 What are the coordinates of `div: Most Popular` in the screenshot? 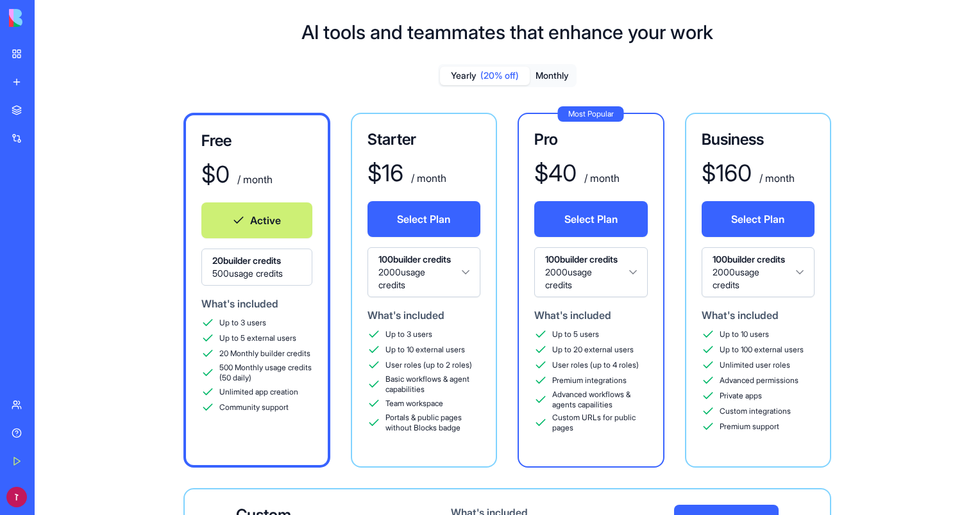 It's located at (590, 114).